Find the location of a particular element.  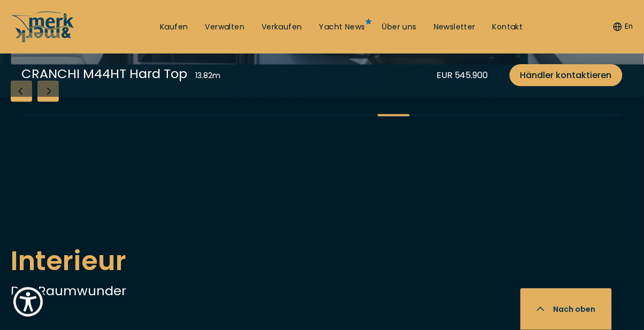

div: 13.82 m is located at coordinates (208, 75).